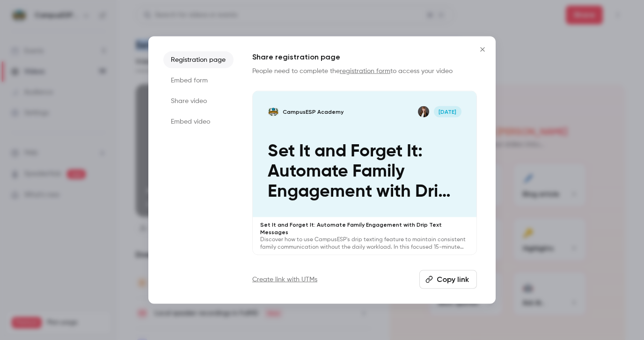 Image resolution: width=644 pixels, height=340 pixels. I want to click on img: Set It and Forget It: Automate Family Engagement with Drip Text Messages, so click(273, 112).